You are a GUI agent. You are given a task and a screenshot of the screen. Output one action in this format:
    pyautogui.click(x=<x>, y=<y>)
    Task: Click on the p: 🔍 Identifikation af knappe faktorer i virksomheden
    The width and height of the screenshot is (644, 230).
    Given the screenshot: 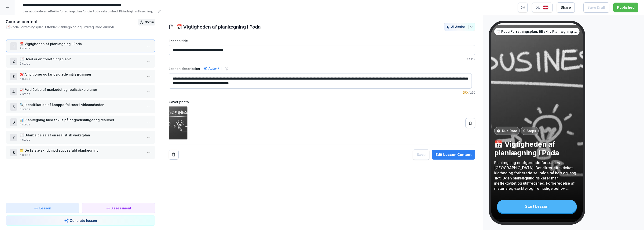 What is the action you would take?
    pyautogui.click(x=81, y=105)
    